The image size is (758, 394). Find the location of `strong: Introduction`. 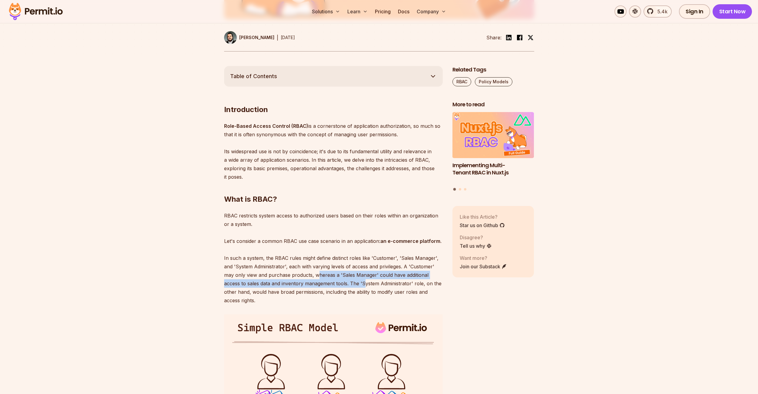

strong: Introduction is located at coordinates (246, 109).